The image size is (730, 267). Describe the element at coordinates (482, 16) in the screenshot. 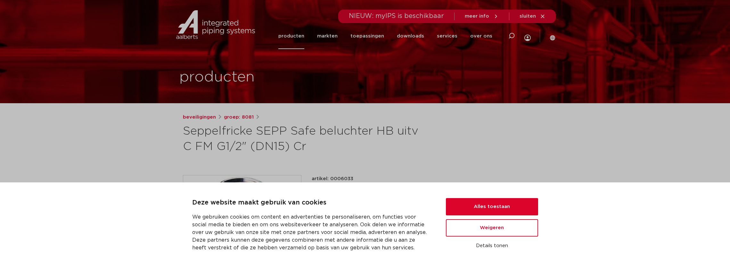

I see `a: meer info` at that location.